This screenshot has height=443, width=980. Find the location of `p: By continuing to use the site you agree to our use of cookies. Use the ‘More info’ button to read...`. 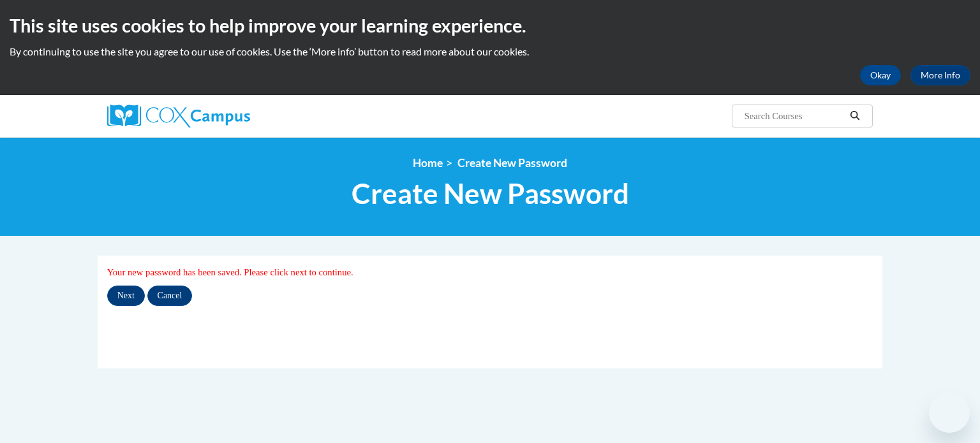

p: By continuing to use the site you agree to our use of cookies. Use the ‘More info’ button to read... is located at coordinates (490, 52).